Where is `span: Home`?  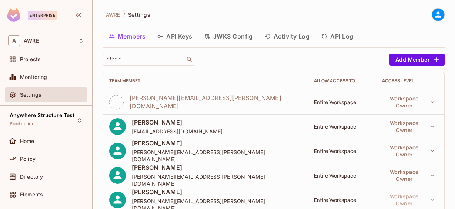 span: Home is located at coordinates (27, 141).